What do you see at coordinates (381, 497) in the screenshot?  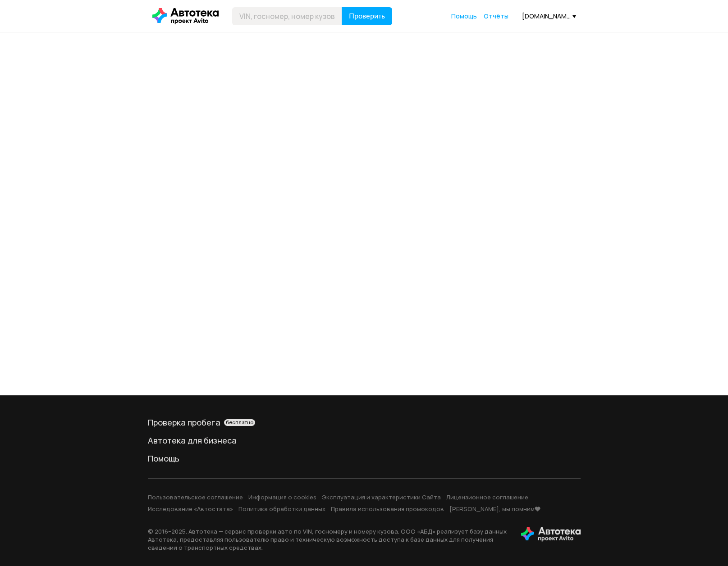 I see `a: Эксплуатация и характеристики Сайта` at bounding box center [381, 497].